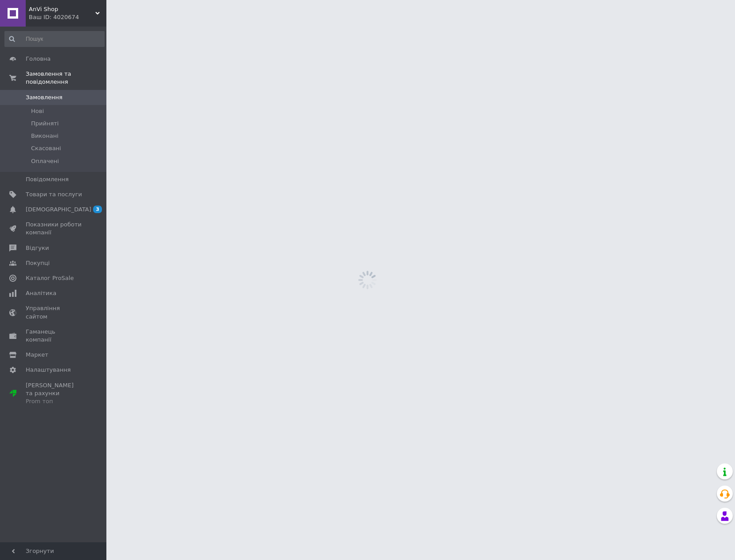 Image resolution: width=735 pixels, height=560 pixels. I want to click on span: Маркет, so click(37, 355).